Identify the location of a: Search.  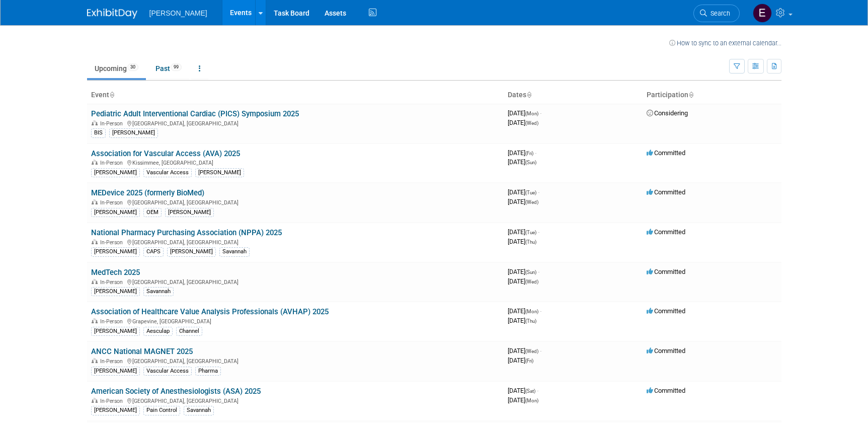
(716, 13).